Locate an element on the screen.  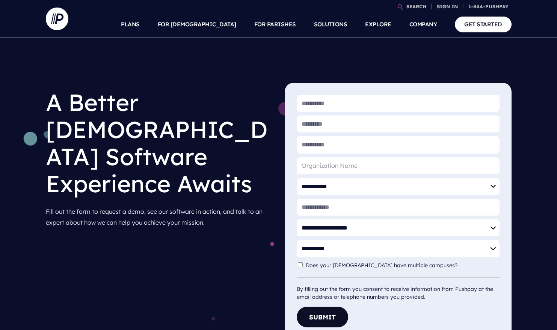
a: EXPLORE is located at coordinates (379, 24).